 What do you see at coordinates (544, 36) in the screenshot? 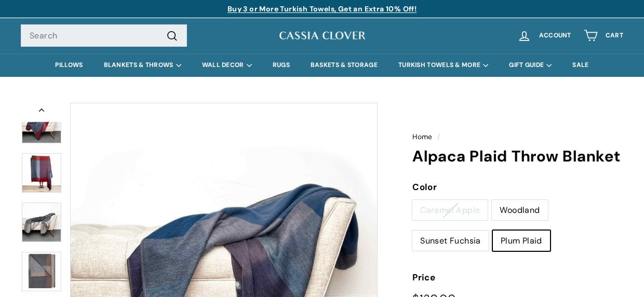
I see `a: Account` at bounding box center [544, 36].